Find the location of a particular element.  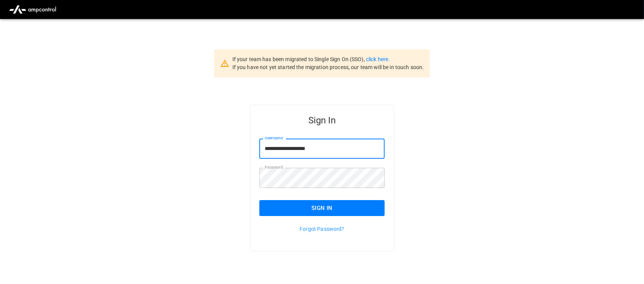

label: Username is located at coordinates (274, 139).